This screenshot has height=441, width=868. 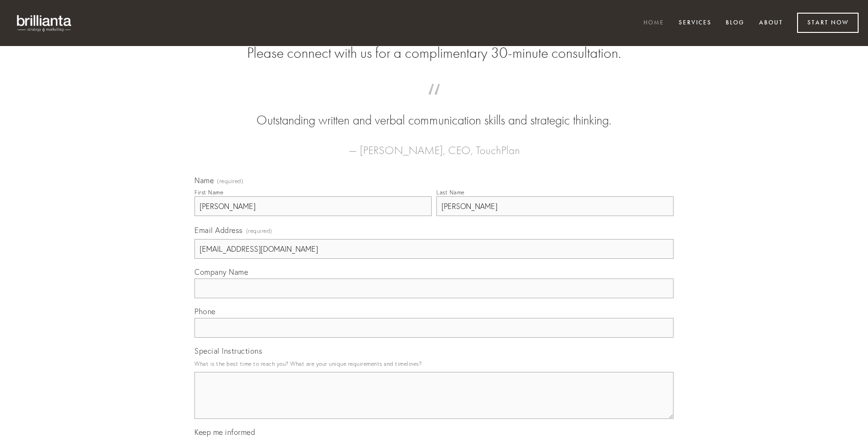 What do you see at coordinates (434, 112) in the screenshot?
I see `blockquote: Outstanding written and verbal communication skills and strategic thinking.` at bounding box center [434, 112].